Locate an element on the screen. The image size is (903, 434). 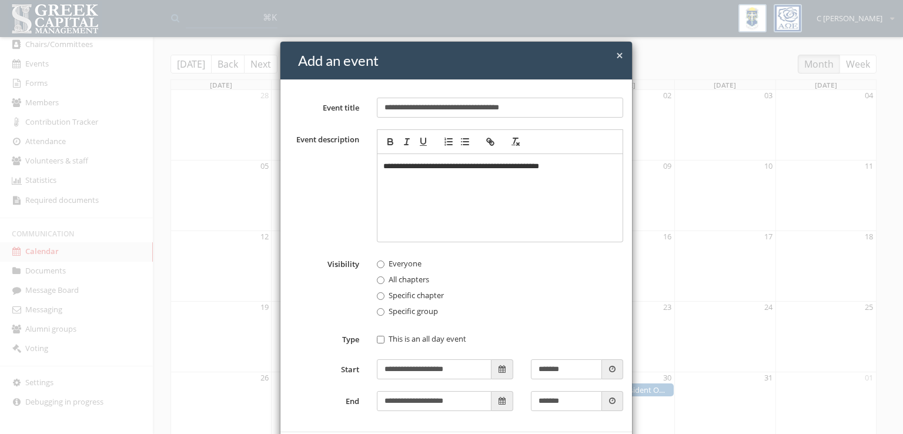
label: Specific chapter is located at coordinates (410, 296).